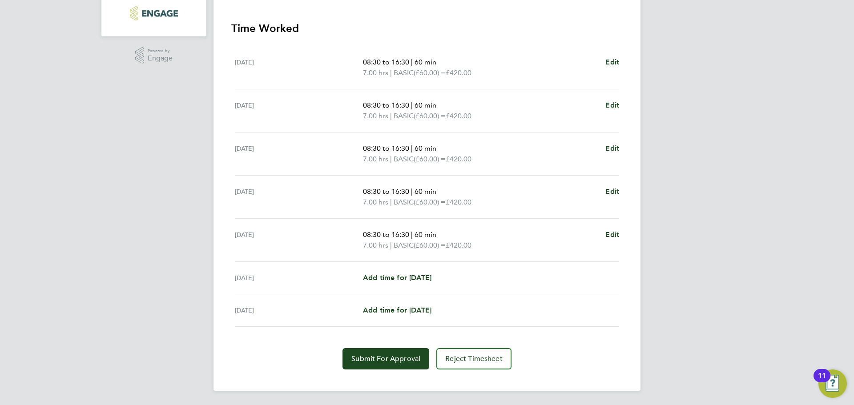 This screenshot has width=854, height=405. Describe the element at coordinates (154, 13) in the screenshot. I see `a: Go to home page` at that location.